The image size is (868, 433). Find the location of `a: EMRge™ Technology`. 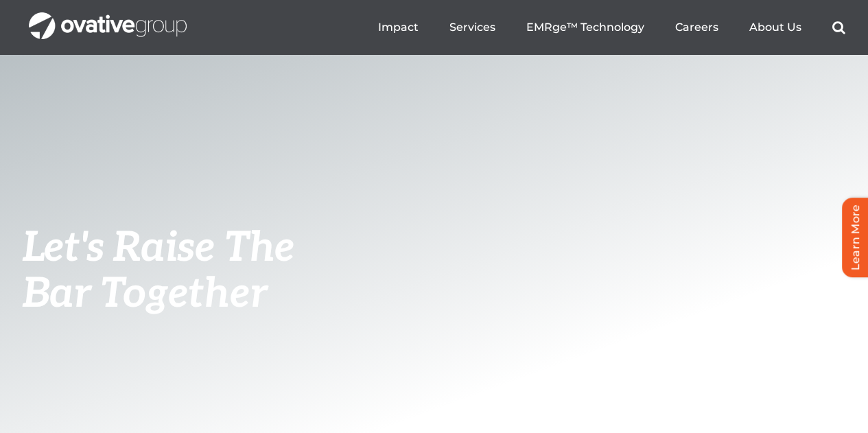

a: EMRge™ Technology is located at coordinates (586, 27).